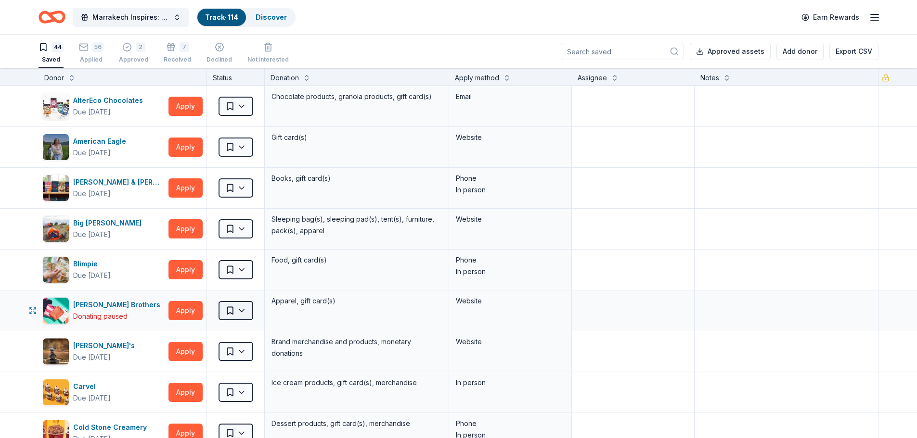 The width and height of the screenshot is (917, 438). I want to click on div: Donor, so click(54, 78).